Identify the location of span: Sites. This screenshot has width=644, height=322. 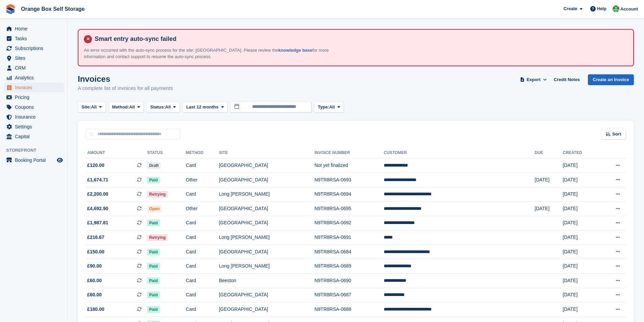
(35, 58).